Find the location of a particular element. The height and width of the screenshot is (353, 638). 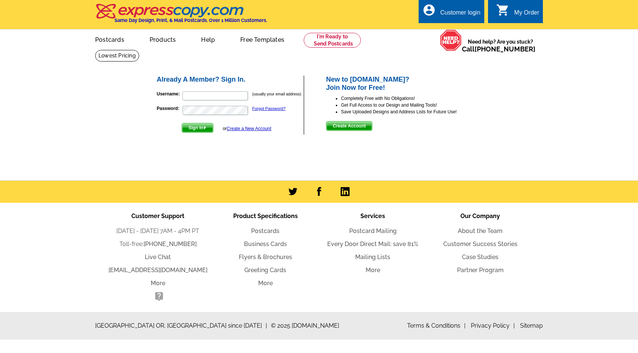

a: Every Door Direct Mail: save 81% is located at coordinates (373, 244).